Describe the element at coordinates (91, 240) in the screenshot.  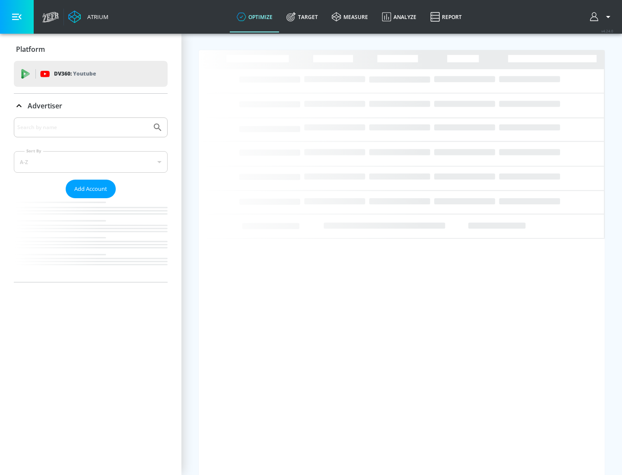
I see `nav: list of Advertiser` at that location.